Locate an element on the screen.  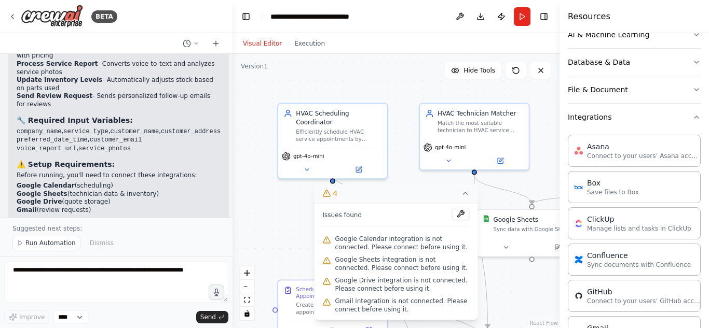
div: ClickUp is located at coordinates (639, 219).